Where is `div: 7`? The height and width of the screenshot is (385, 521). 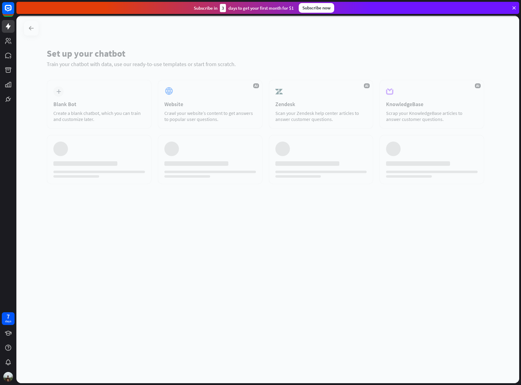
div: 7 is located at coordinates (8, 317).